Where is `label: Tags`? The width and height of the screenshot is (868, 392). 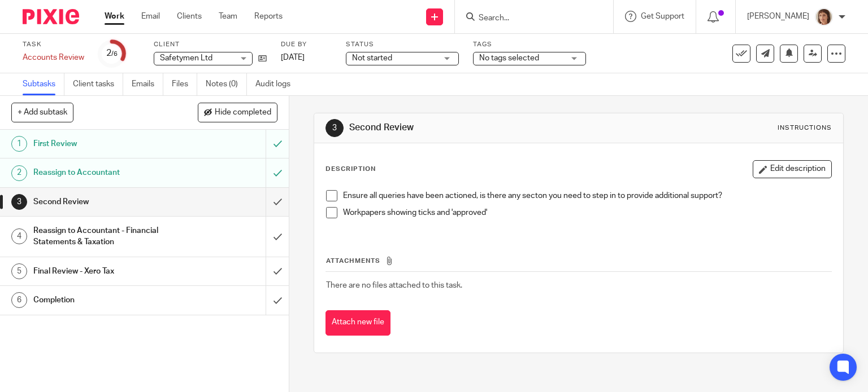 label: Tags is located at coordinates (529, 44).